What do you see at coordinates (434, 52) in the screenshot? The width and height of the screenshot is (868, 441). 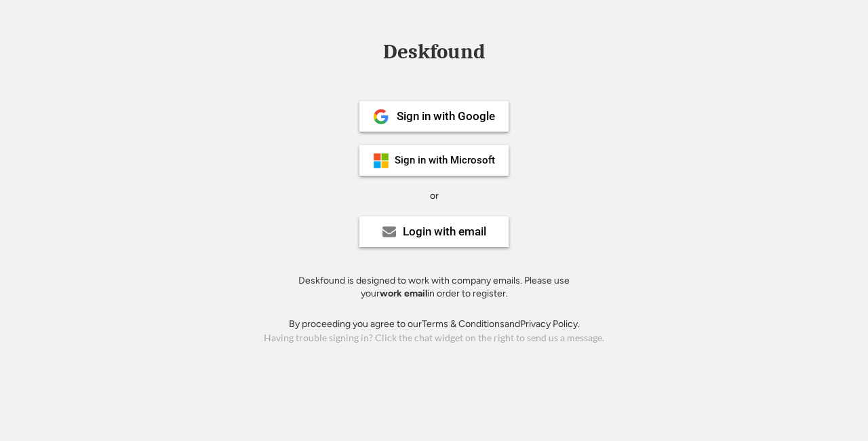 I see `div: Deskfound` at bounding box center [434, 52].